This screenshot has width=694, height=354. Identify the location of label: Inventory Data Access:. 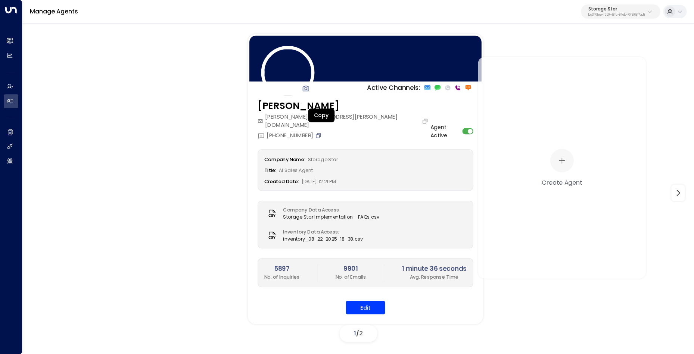
(321, 232).